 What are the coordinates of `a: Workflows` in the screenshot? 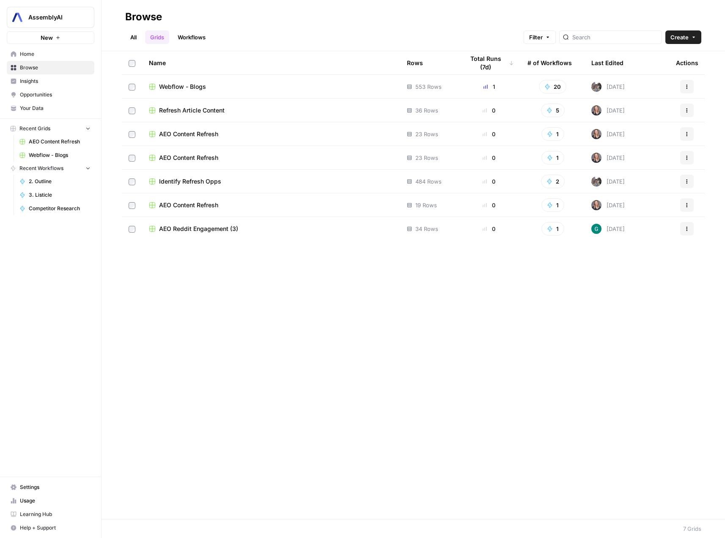 It's located at (192, 37).